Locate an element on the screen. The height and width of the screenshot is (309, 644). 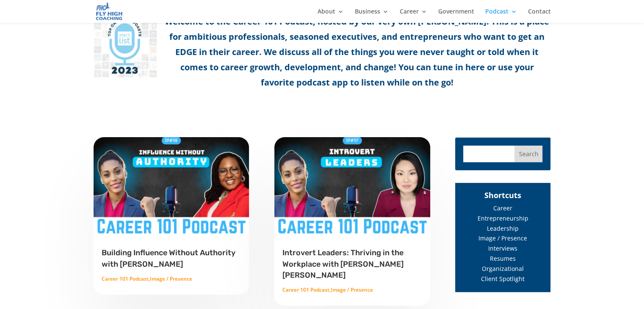
img: Building Influence Without Authority with Laura Knights is located at coordinates (171, 186).